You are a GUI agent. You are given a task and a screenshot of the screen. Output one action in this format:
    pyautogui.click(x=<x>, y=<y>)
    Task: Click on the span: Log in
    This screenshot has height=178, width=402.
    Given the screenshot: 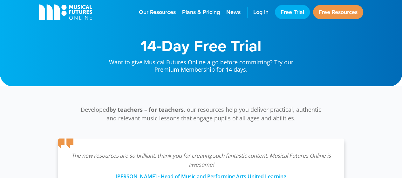 What is the action you would take?
    pyautogui.click(x=261, y=12)
    